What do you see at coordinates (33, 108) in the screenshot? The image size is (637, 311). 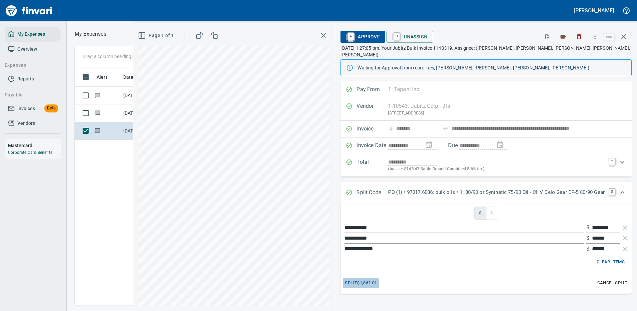 I see `a: InvoicesBeta` at bounding box center [33, 108].